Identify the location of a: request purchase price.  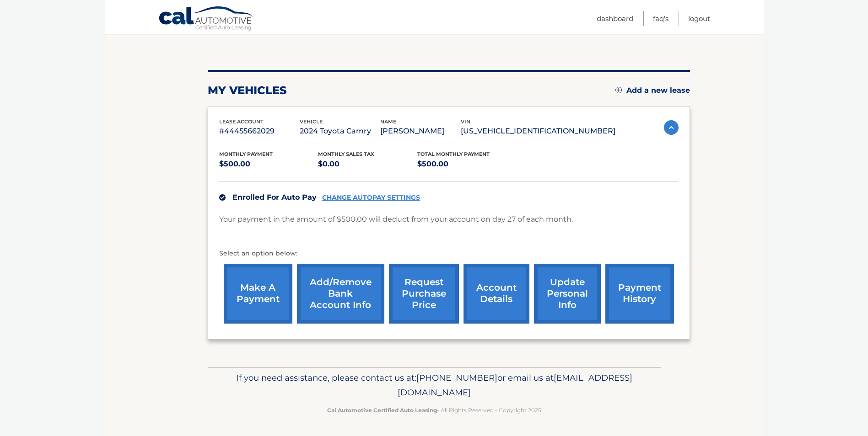
(424, 294).